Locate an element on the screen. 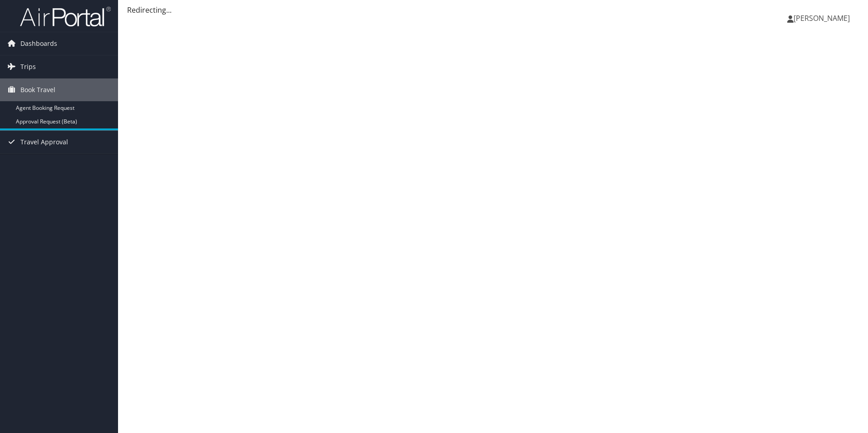 The width and height of the screenshot is (868, 433). div: Redirecting... is located at coordinates (493, 10).